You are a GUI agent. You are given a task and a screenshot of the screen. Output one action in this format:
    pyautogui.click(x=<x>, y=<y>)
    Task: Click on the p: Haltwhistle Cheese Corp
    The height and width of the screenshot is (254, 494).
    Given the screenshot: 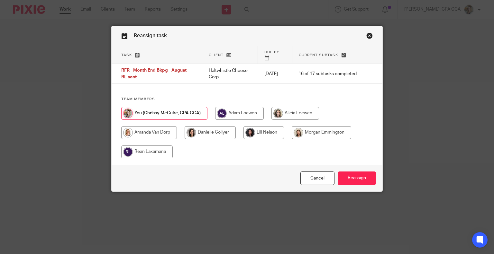 What is the action you would take?
    pyautogui.click(x=230, y=74)
    